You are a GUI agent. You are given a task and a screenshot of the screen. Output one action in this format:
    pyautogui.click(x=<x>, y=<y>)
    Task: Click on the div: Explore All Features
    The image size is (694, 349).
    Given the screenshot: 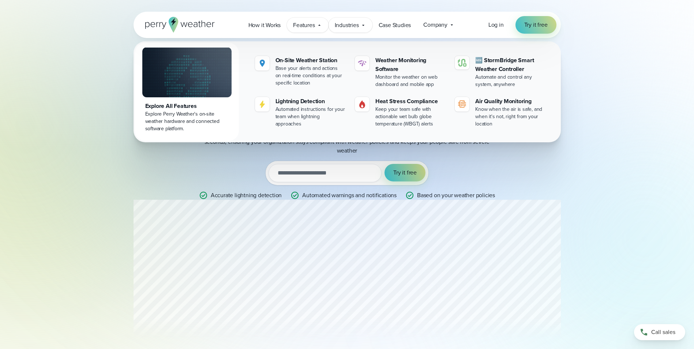 What is the action you would take?
    pyautogui.click(x=187, y=106)
    